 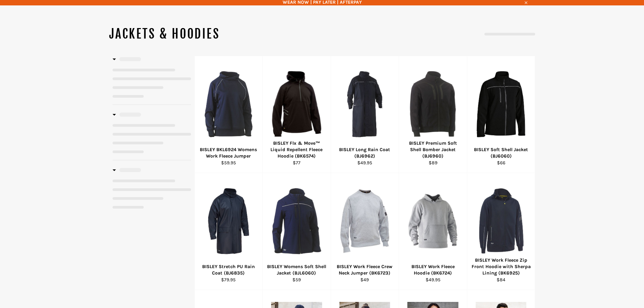 I want to click on a: BISLEY Premium Soft Shell Bomber Jacket (BJ6960) - Workin' Gear BISLEY Premium Soft Shell Bomber ..., so click(x=433, y=115).